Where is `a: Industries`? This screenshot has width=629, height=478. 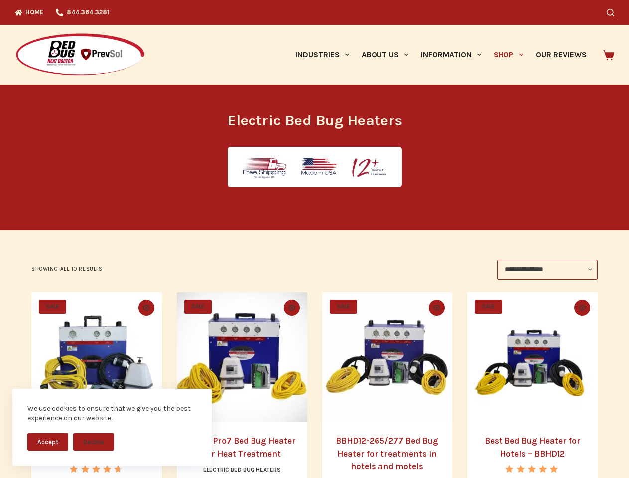
a: Industries is located at coordinates (321, 55).